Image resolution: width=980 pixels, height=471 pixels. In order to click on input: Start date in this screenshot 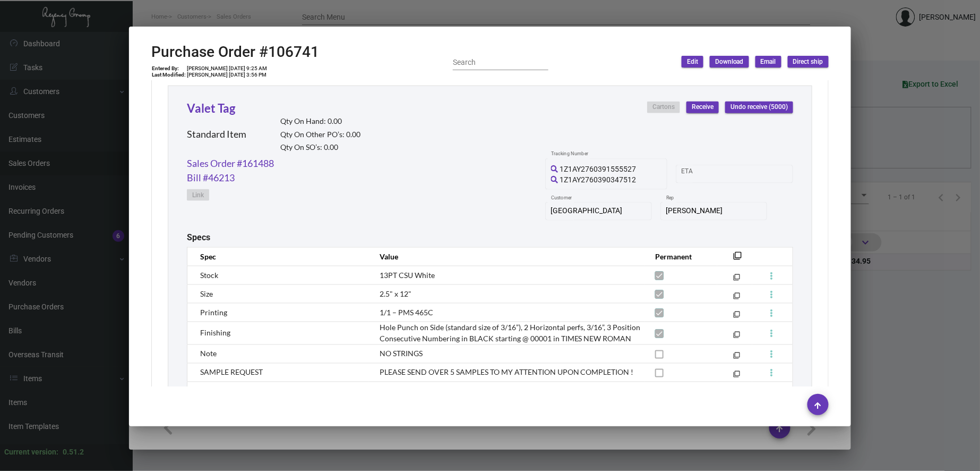, I will do `click(698, 174)`.